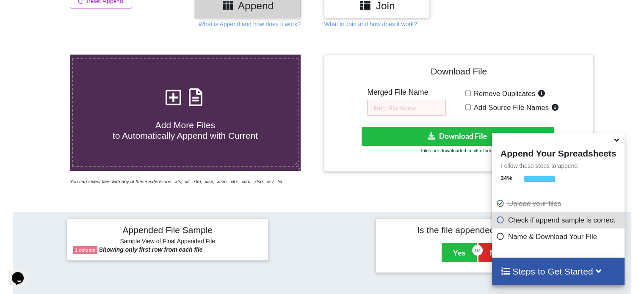  What do you see at coordinates (249, 24) in the screenshot?
I see `p: What is Append and how does it work?` at bounding box center [249, 24].